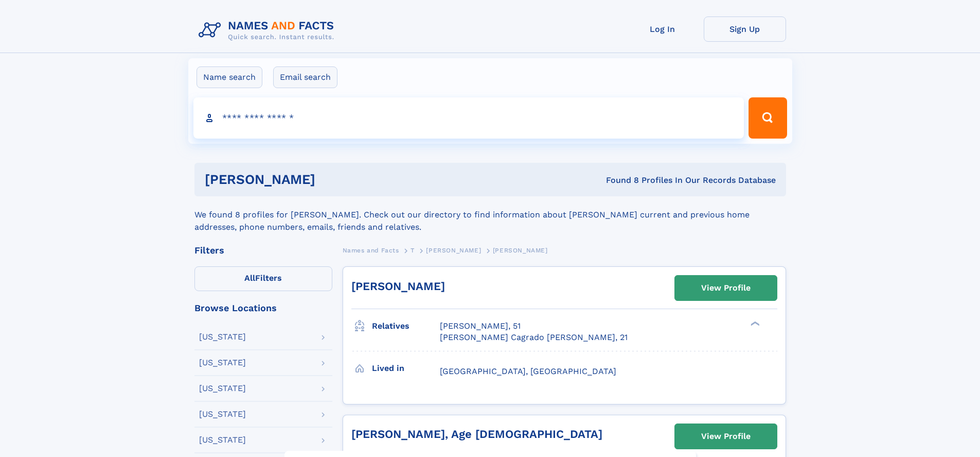 This screenshot has height=457, width=980. Describe the element at coordinates (406, 326) in the screenshot. I see `h3: Relatives` at that location.